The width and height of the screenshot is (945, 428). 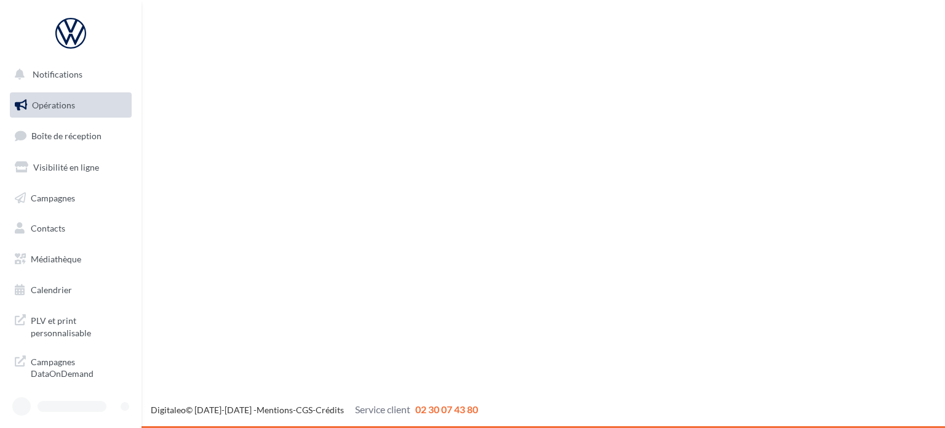 What do you see at coordinates (71, 167) in the screenshot?
I see `a: Visibilité en ligne` at bounding box center [71, 167].